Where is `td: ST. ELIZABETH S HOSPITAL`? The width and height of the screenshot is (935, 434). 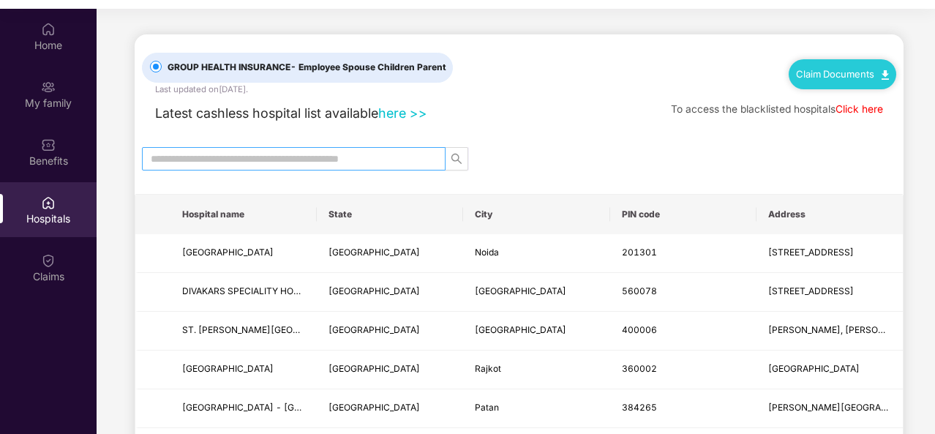
td: ST. ELIZABETH S HOSPITAL is located at coordinates (244, 331).